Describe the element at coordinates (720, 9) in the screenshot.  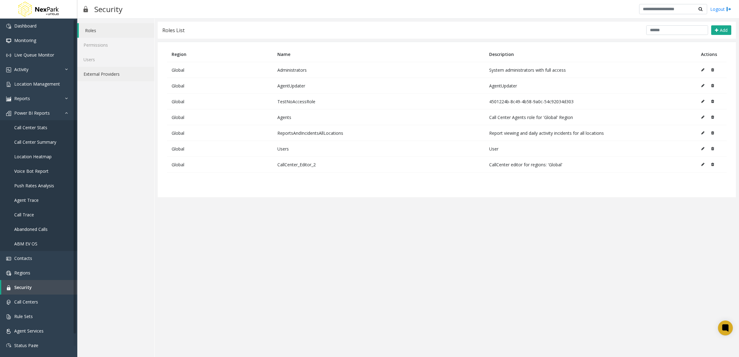
I see `a: Logout` at that location.